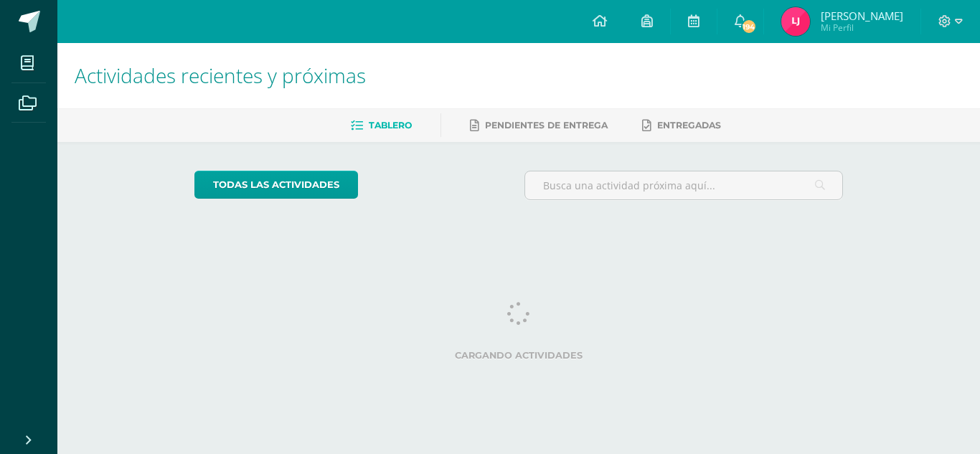  I want to click on input: Busca una actividad próxima aquí..., so click(684, 185).